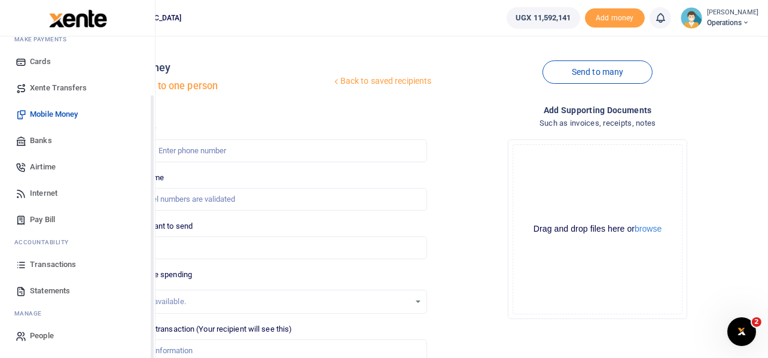  What do you see at coordinates (53, 264) in the screenshot?
I see `span: Transactions` at bounding box center [53, 264].